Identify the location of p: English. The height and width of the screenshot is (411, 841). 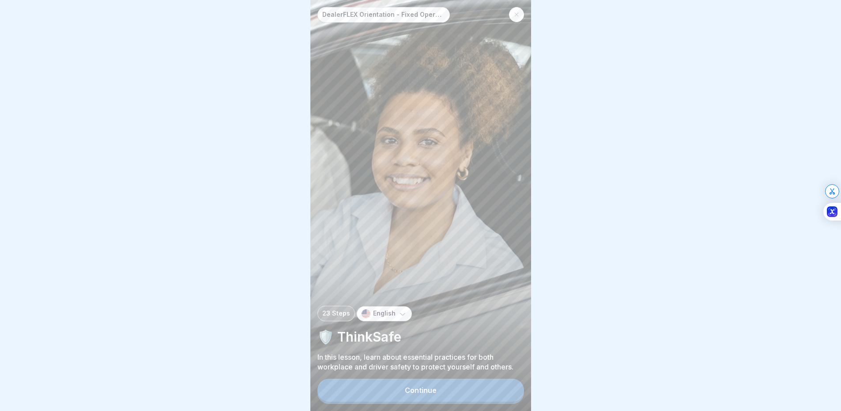
(384, 313).